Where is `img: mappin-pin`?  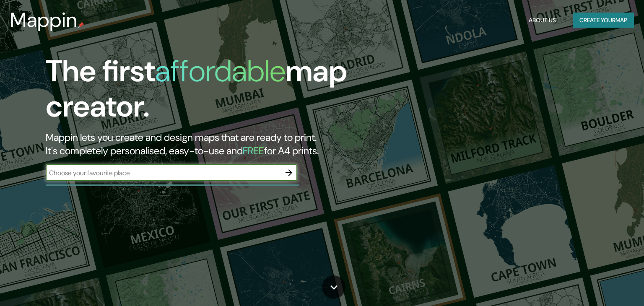 img: mappin-pin is located at coordinates (81, 25).